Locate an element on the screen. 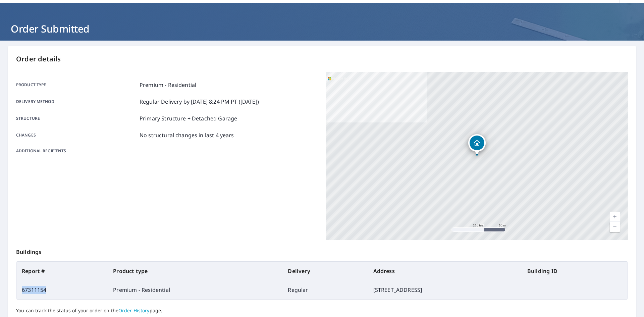 Image resolution: width=644 pixels, height=317 pixels. td: Regular is located at coordinates (325, 290).